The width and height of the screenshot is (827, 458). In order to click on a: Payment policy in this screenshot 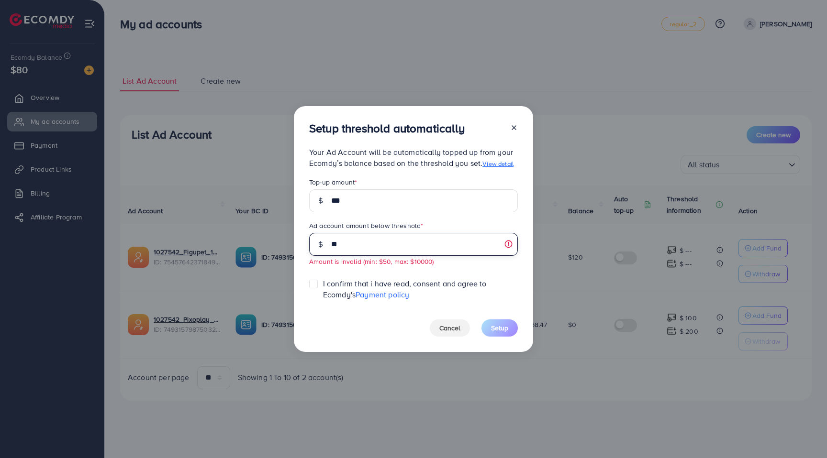, I will do `click(382, 295)`.